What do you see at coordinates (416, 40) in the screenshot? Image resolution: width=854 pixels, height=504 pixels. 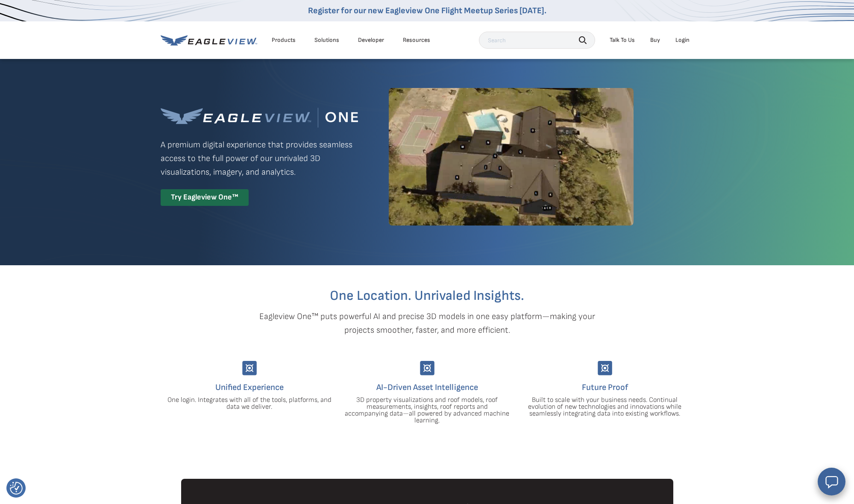 I see `div: Resources` at bounding box center [416, 40].